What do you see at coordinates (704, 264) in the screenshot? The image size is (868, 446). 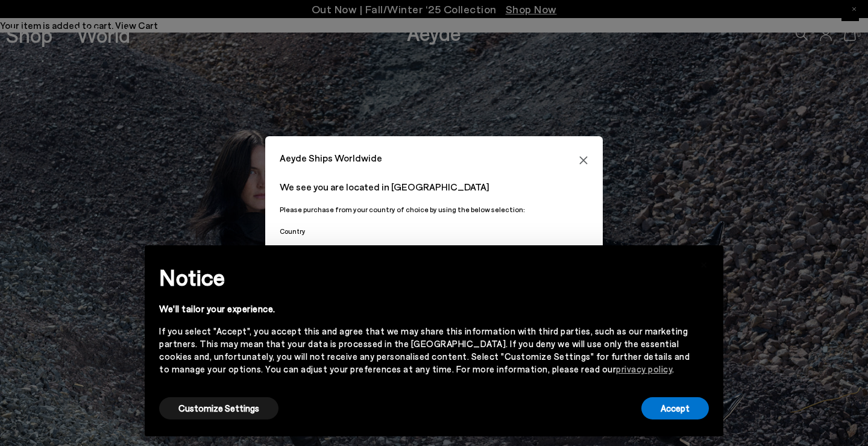 I see `button: Close this notice` at bounding box center [704, 264].